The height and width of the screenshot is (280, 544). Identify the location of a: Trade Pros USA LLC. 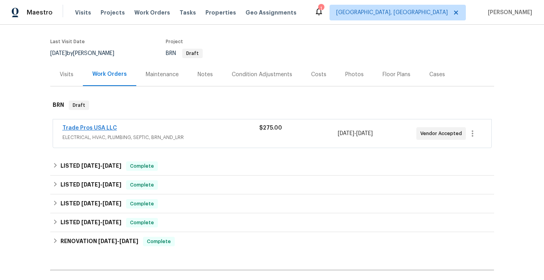
(90, 128).